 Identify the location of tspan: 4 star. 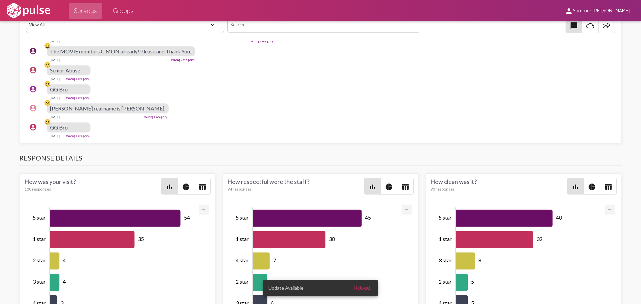
(242, 260).